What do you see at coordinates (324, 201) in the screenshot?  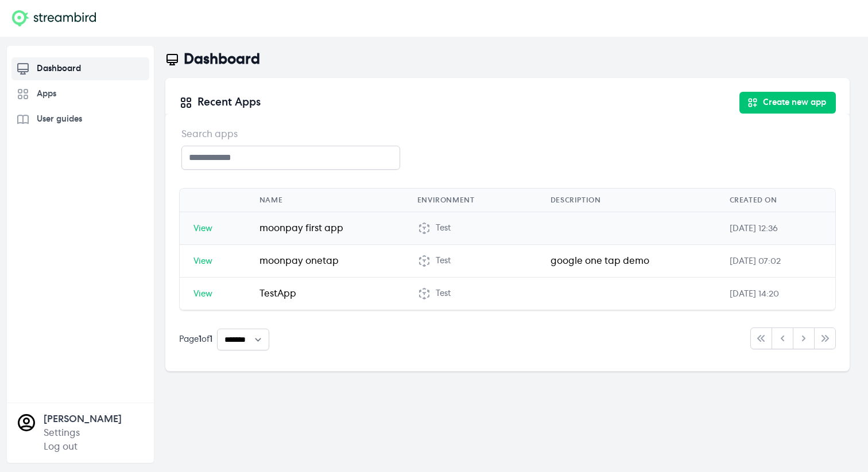 I see `div: Name` at bounding box center [324, 201].